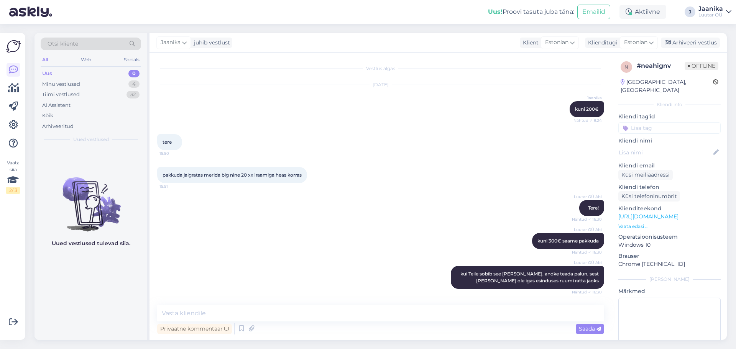 The width and height of the screenshot is (736, 349). Describe the element at coordinates (710, 15) in the screenshot. I see `div: Luutar OÜ` at that location.